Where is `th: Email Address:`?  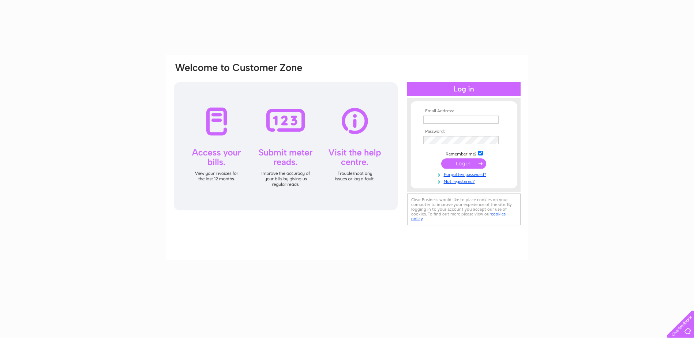 th: Email Address: is located at coordinates (464, 111).